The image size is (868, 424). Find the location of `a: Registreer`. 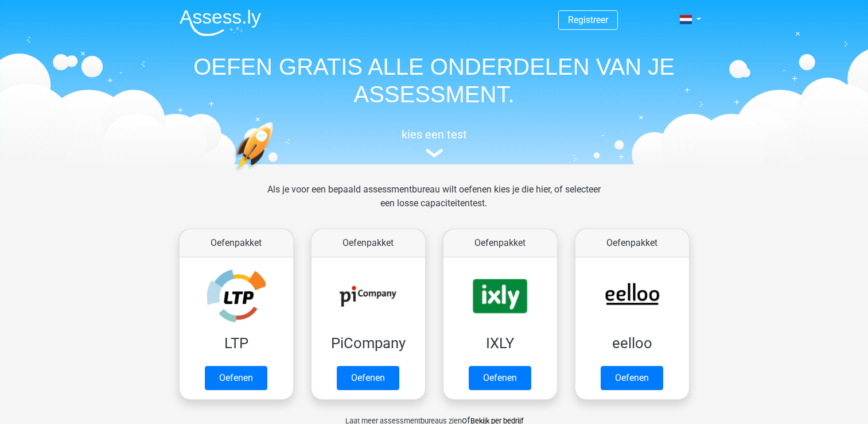

a: Registreer is located at coordinates (588, 20).